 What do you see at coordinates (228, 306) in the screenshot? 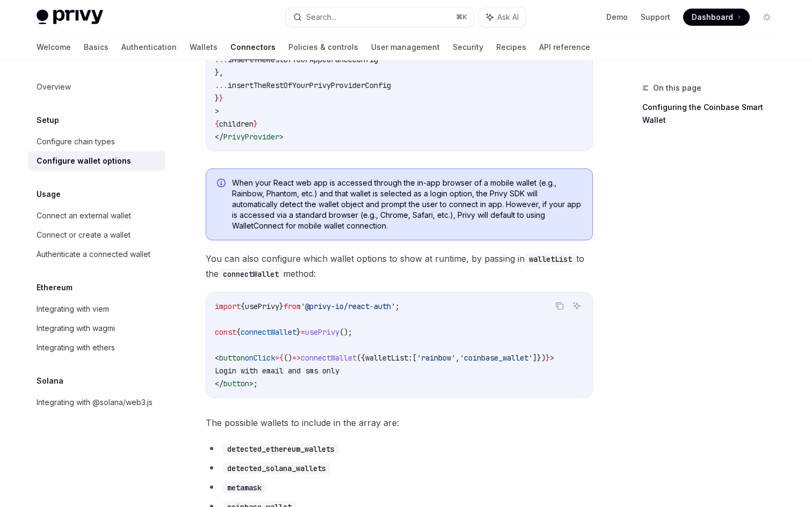
I see `span: import` at bounding box center [228, 306].